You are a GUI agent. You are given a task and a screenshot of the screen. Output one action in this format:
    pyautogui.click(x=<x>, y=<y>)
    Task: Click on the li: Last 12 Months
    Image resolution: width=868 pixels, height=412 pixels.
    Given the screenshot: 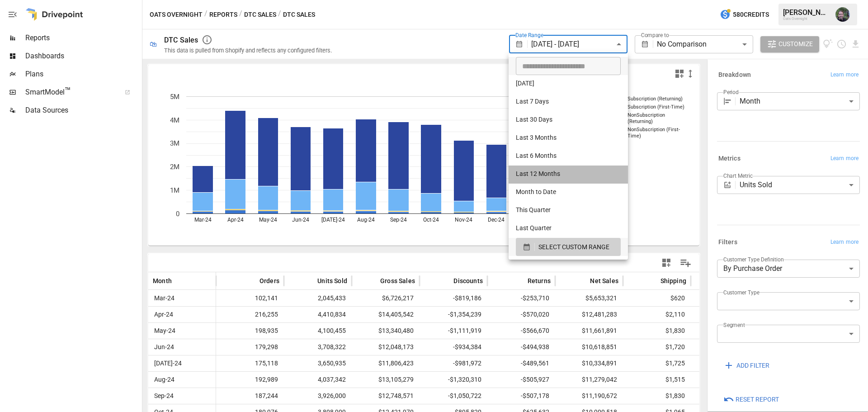 What is the action you would take?
    pyautogui.click(x=568, y=175)
    